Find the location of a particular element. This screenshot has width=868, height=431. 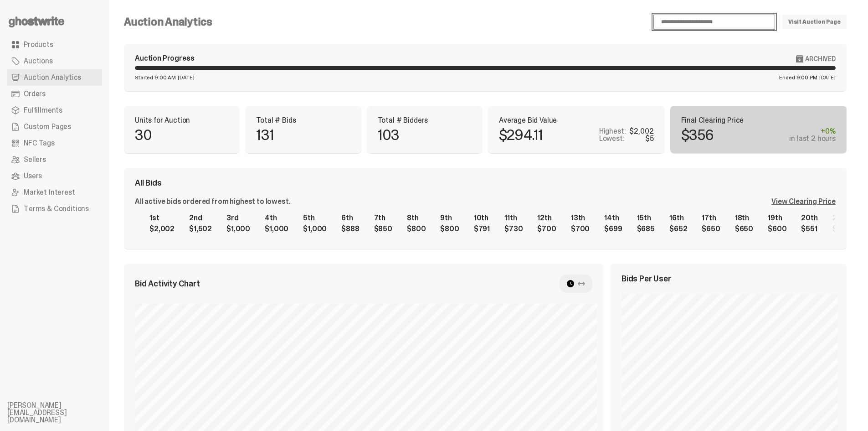

div: $1,502 is located at coordinates (200, 229).